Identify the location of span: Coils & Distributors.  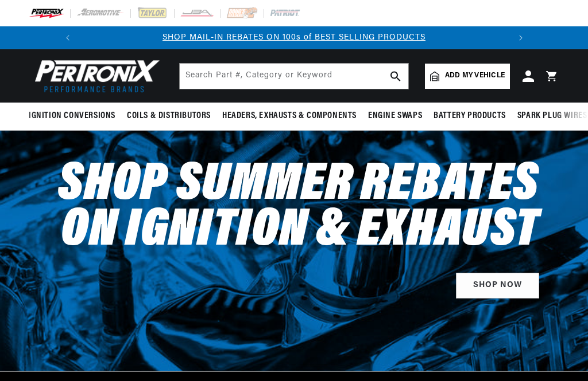
(169, 116).